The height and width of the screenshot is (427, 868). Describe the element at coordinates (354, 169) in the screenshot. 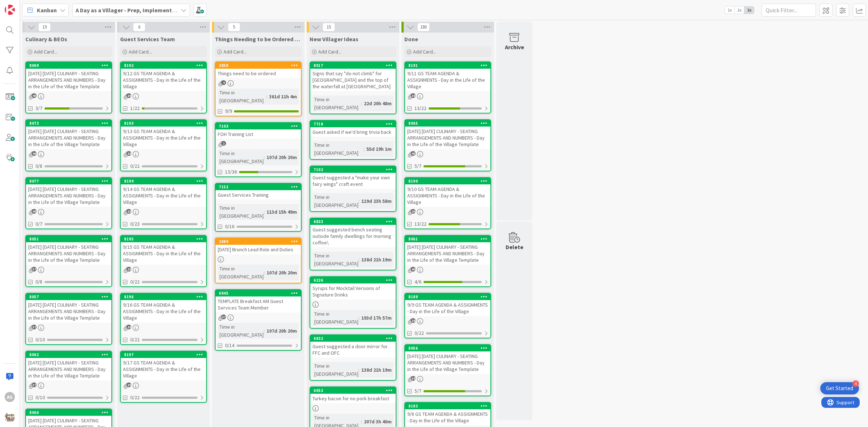

I see `div: 7102` at that location.